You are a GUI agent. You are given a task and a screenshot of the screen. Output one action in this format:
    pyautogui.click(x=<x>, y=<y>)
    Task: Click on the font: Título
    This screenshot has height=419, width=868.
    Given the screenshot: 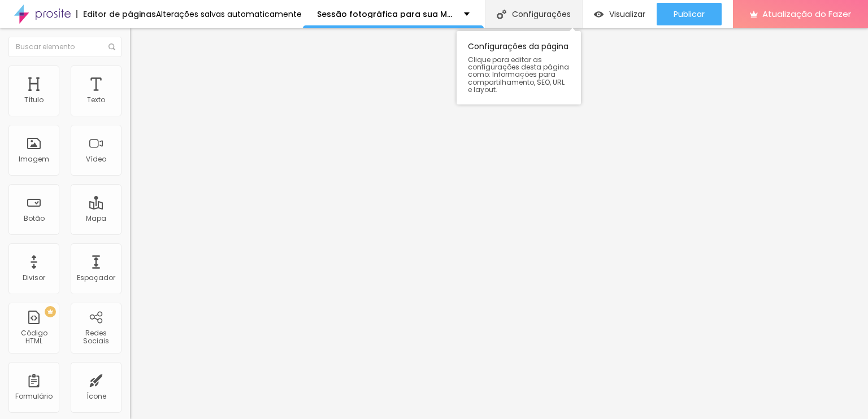 What is the action you would take?
    pyautogui.click(x=34, y=100)
    